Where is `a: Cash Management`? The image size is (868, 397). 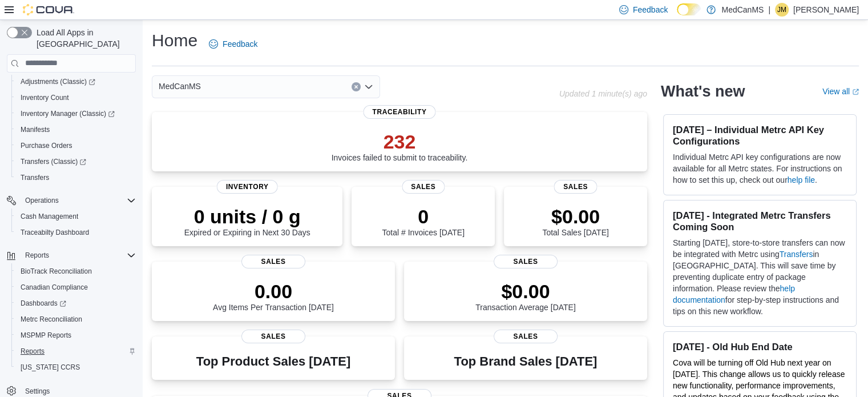 a: Cash Management is located at coordinates (49, 216).